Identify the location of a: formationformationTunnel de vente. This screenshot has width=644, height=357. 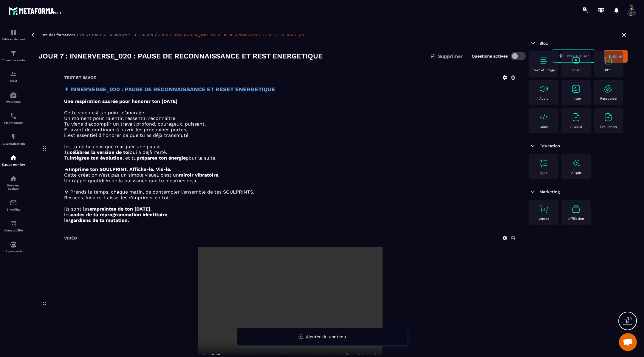
(14, 55).